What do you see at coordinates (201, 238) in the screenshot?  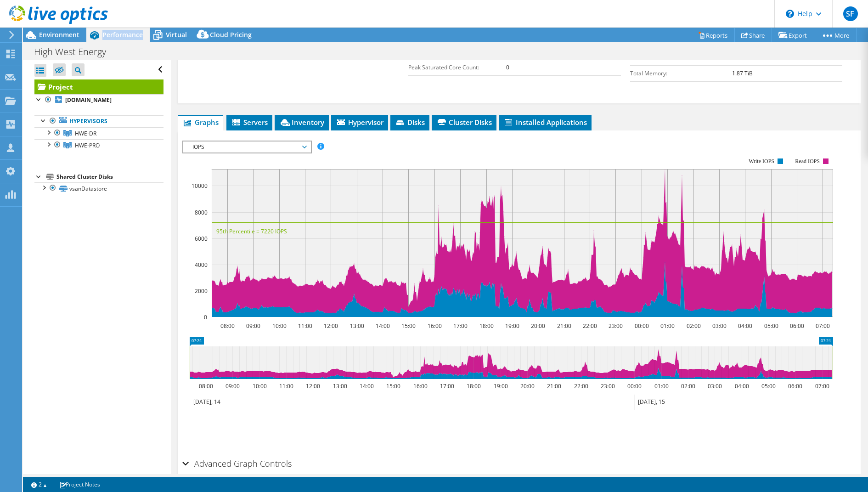 I see `text: 6000` at bounding box center [201, 238].